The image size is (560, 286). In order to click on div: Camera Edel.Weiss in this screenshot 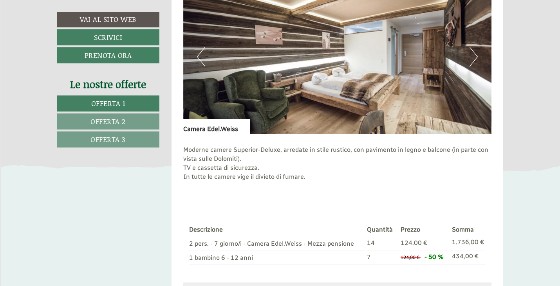, I will do `click(216, 126)`.